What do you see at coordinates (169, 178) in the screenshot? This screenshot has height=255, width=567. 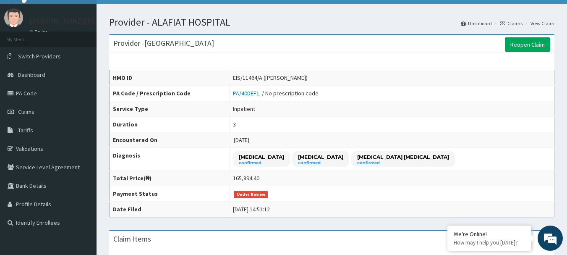 I see `th: Total Price(₦)` at bounding box center [169, 178].